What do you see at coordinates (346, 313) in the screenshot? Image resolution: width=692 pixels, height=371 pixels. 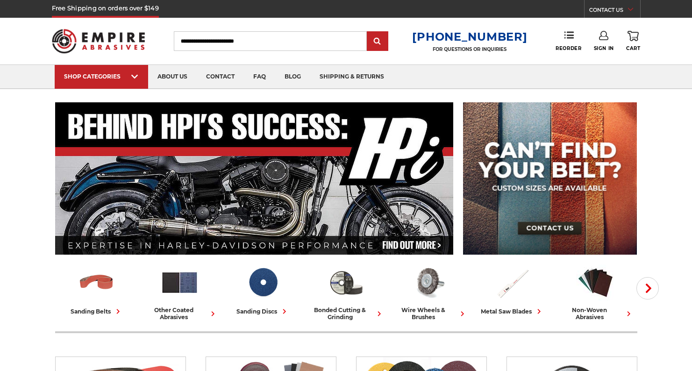 I see `div: bonded cutting & grinding` at bounding box center [346, 313].